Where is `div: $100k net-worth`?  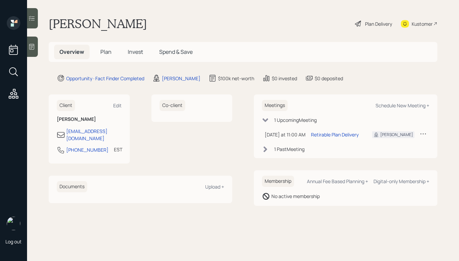 div: $100k net-worth is located at coordinates (236, 78).